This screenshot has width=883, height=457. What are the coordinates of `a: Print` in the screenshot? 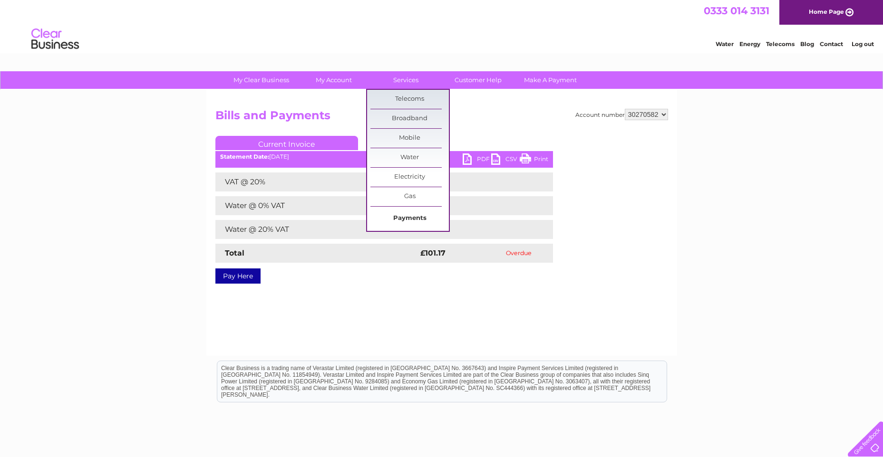 It's located at (534, 160).